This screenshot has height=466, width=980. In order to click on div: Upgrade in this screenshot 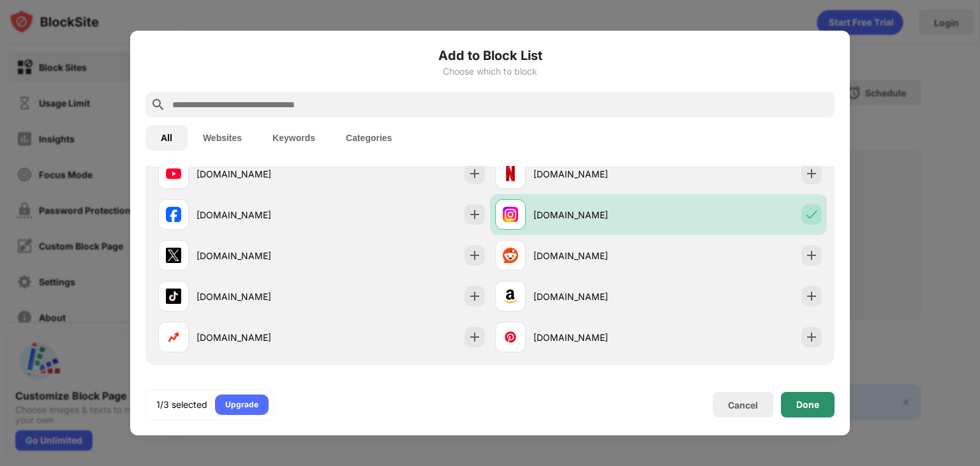, I will do `click(242, 405)`.